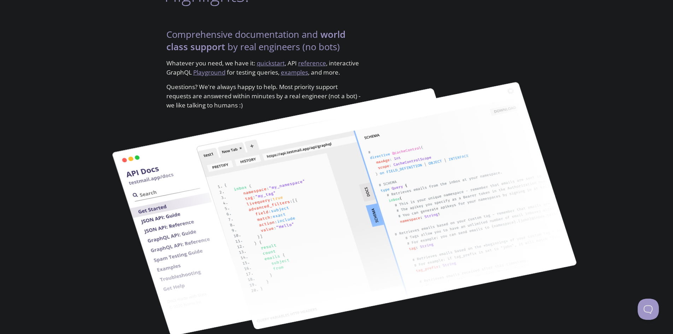 The width and height of the screenshot is (673, 334). Describe the element at coordinates (264, 96) in the screenshot. I see `p: Questions? We're always happy to help. Most priority support requests are answered within minutes...` at that location.